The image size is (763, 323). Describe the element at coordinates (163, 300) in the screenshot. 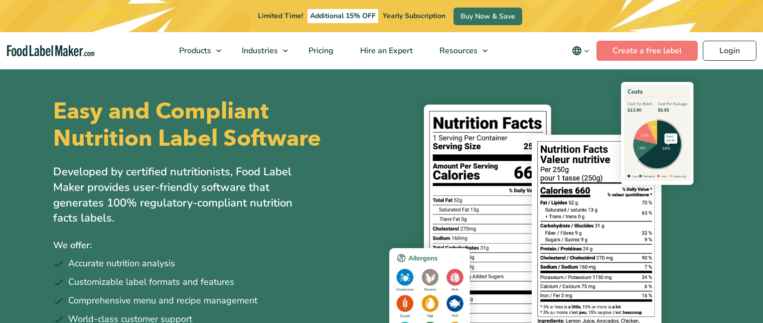

I see `span: Comprehensive menu and recipe management` at that location.